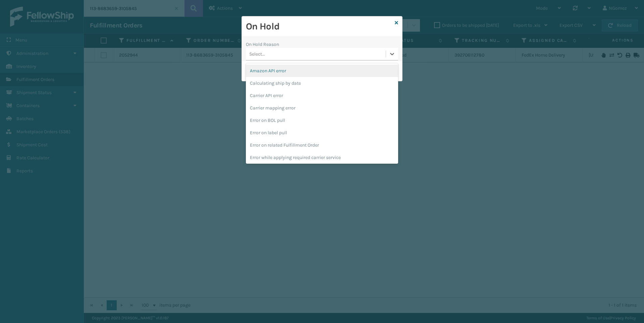  I want to click on div: Select..., so click(257, 54).